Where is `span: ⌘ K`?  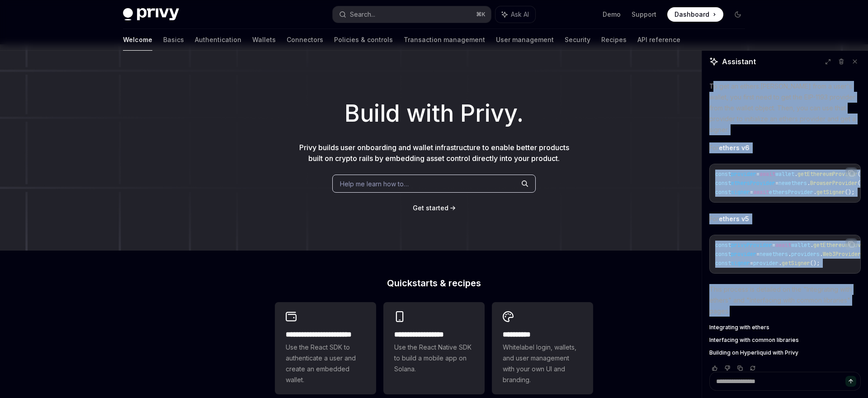
span: ⌘ K is located at coordinates (480, 14).